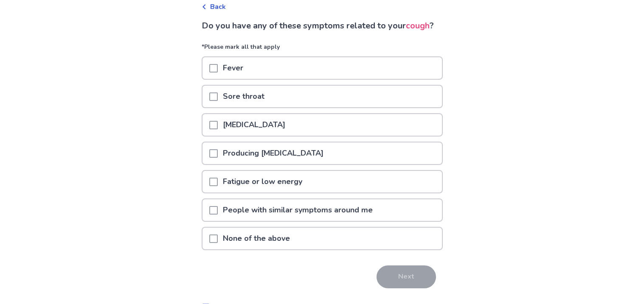 This screenshot has height=304, width=644. Describe the element at coordinates (233, 68) in the screenshot. I see `p: Fever` at that location.